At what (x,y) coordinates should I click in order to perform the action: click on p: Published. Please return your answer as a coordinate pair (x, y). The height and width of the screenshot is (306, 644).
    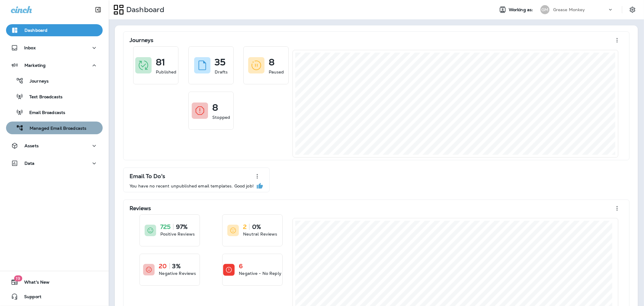
    Looking at the image, I should click on (166, 72).